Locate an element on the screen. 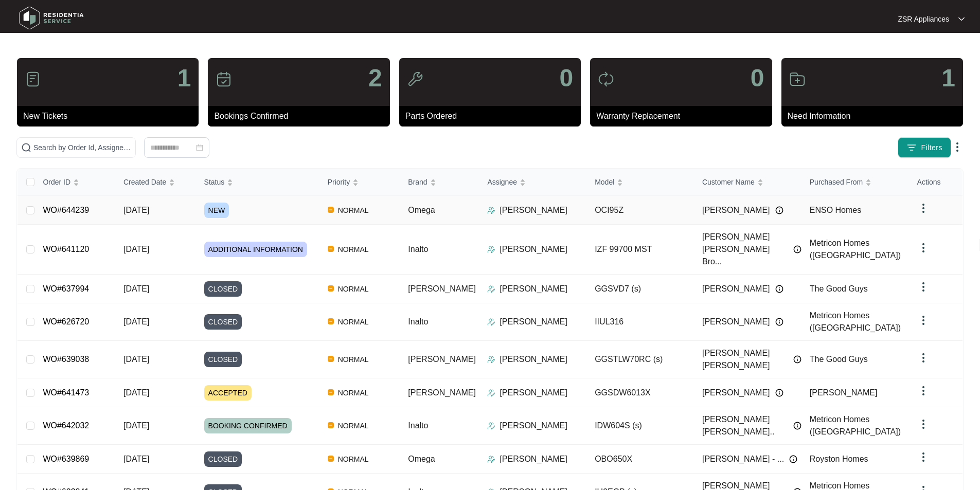  th: Customer Name is located at coordinates (747, 182).